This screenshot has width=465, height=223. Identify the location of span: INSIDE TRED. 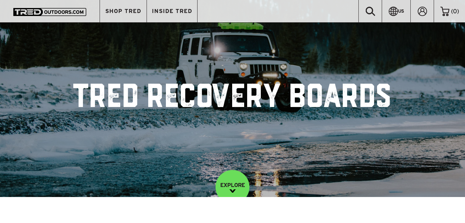
(172, 11).